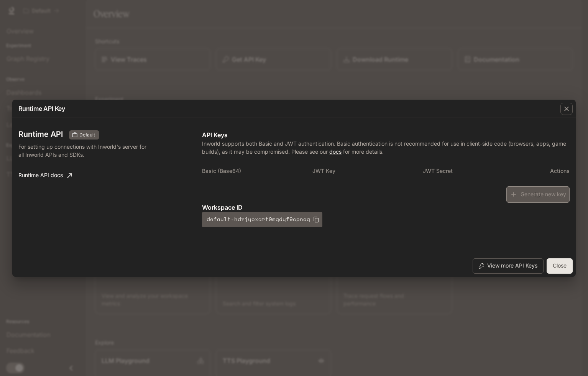 The width and height of the screenshot is (588, 376). Describe the element at coordinates (385, 148) in the screenshot. I see `p: Inworld supports both Basic and JWT authentication. Basic authentication is not recommended for u...` at that location.